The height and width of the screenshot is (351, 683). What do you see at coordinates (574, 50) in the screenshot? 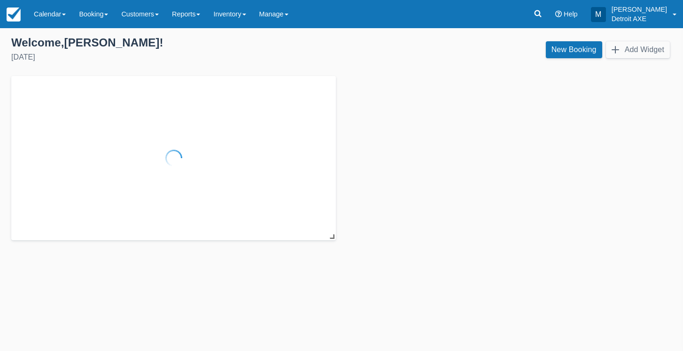
I see `a: New Booking` at bounding box center [574, 50].